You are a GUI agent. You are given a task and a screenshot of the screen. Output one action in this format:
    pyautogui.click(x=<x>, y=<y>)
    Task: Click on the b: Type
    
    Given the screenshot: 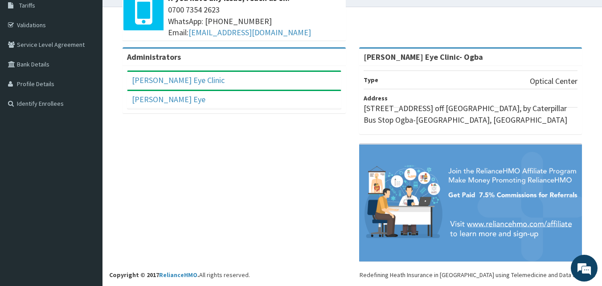 What is the action you would take?
    pyautogui.click(x=371, y=80)
    